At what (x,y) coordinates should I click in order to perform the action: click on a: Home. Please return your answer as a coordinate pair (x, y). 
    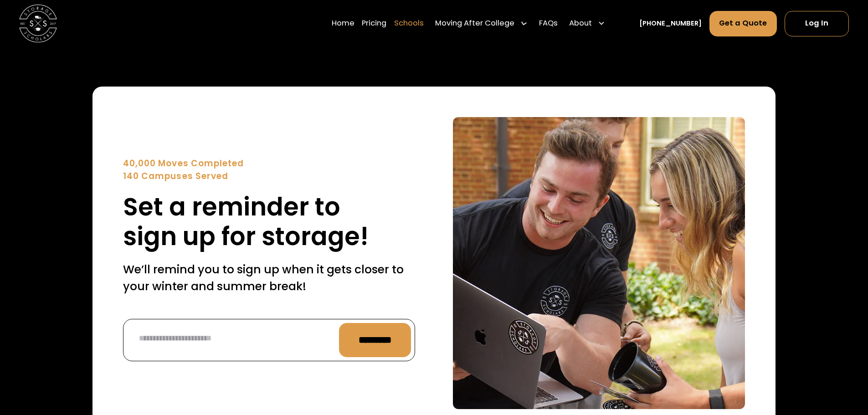
    Looking at the image, I should click on (343, 24).